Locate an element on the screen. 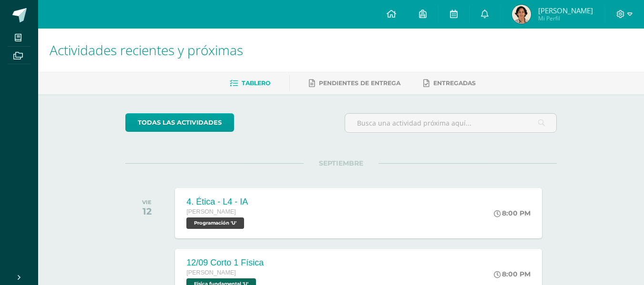  span: Programación 'U' is located at coordinates (215, 223).